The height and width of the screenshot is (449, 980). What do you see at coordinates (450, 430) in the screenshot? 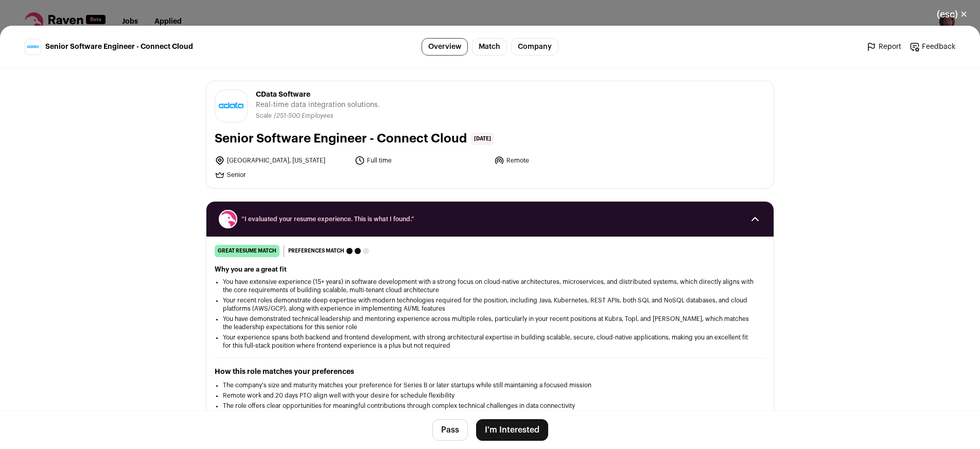
I see `button: Pass` at bounding box center [450, 430].